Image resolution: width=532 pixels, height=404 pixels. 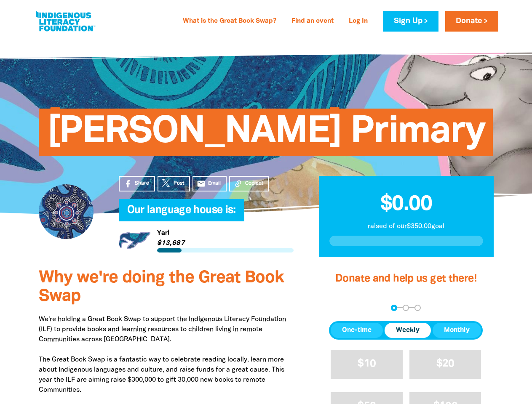 What do you see at coordinates (394, 308) in the screenshot?
I see `button: Navigate to step 1 of 3 to enter your donation amount` at bounding box center [394, 308].